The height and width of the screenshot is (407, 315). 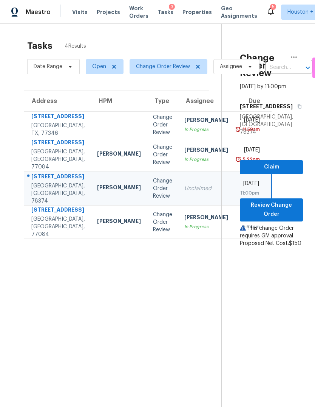 I want to click on th: Address, so click(x=57, y=101).